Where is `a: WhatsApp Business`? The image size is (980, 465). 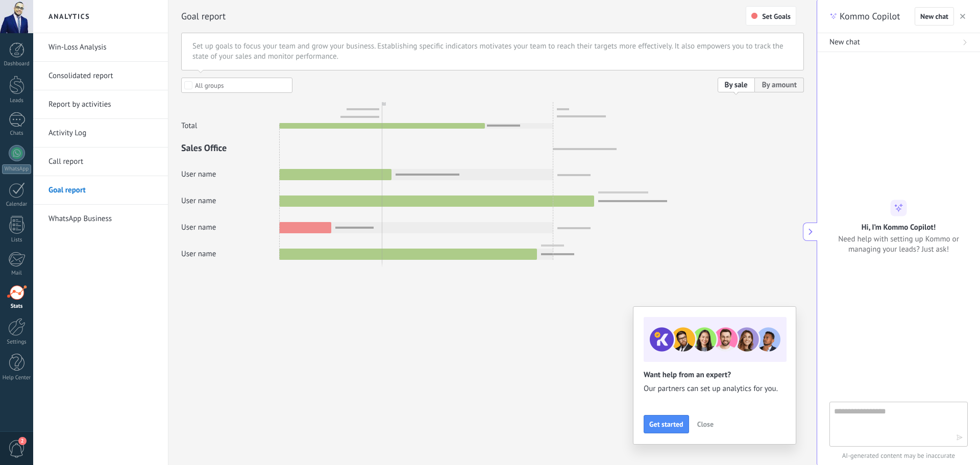
a: WhatsApp Business is located at coordinates (103, 219).